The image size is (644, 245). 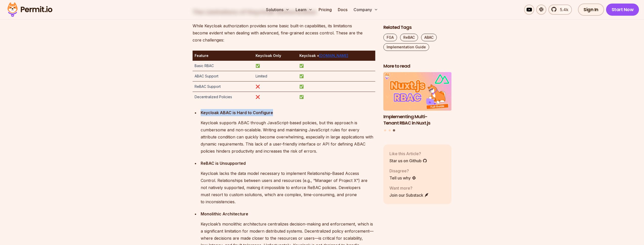 What do you see at coordinates (417, 27) in the screenshot?
I see `h2: Related Tags` at bounding box center [417, 27].